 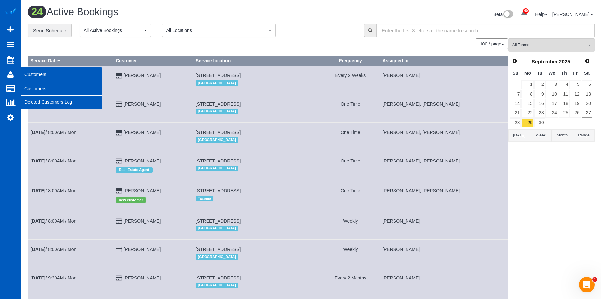 What do you see at coordinates (113, 30) in the screenshot?
I see `span: All Active Bookings` at bounding box center [113, 30].